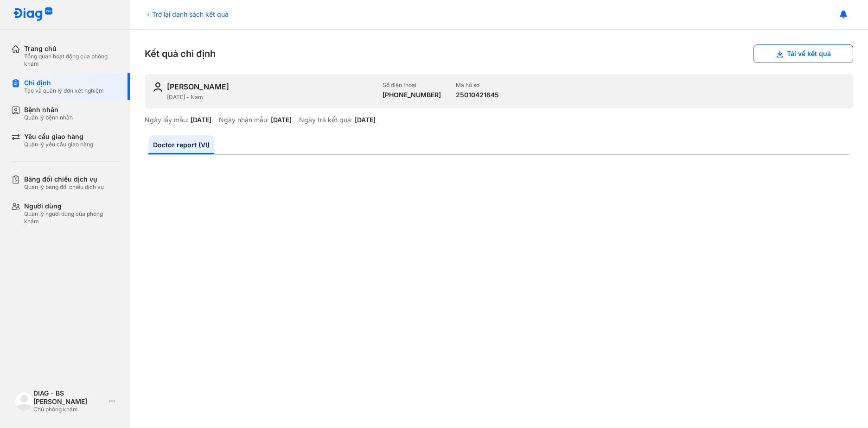  What do you see at coordinates (64, 187) in the screenshot?
I see `div: Quản lý bảng đối chiếu dịch vụ` at bounding box center [64, 187].